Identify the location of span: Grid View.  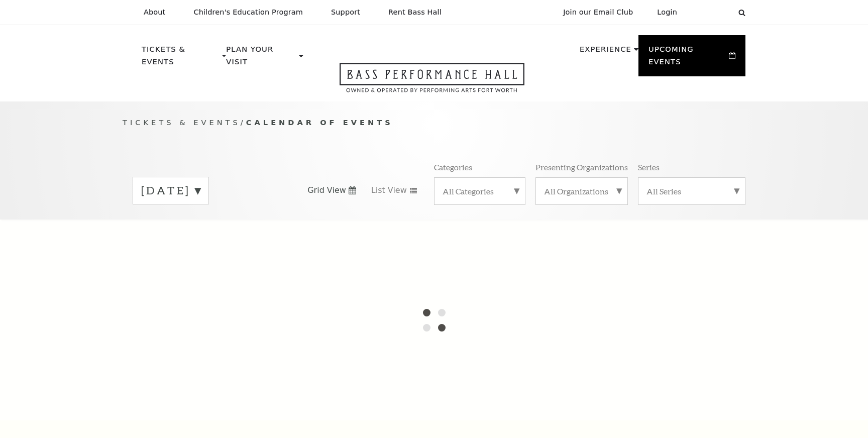
(327, 191).